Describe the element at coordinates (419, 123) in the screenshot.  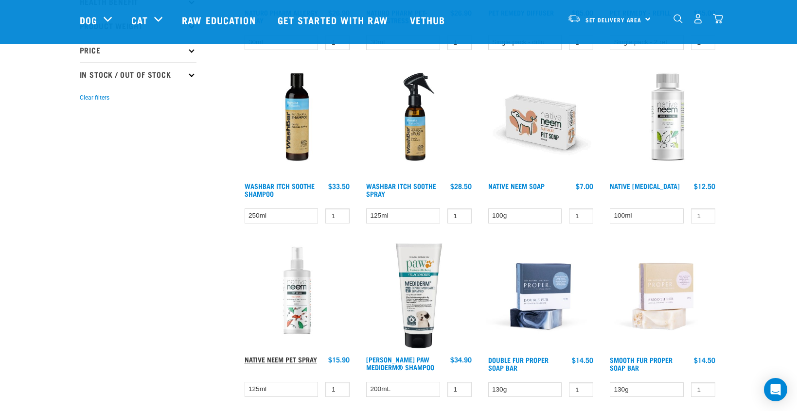
I see `img: Wash Bar Itch Soothe Topical Spray` at that location.